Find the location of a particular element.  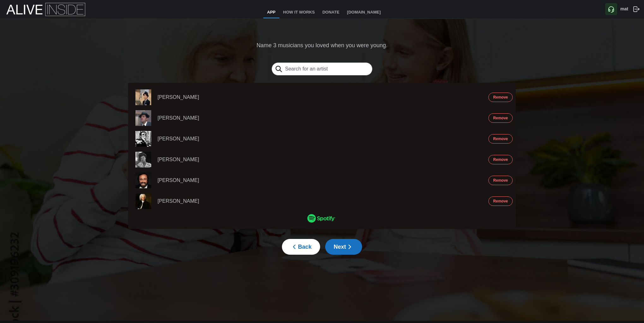

b: mat is located at coordinates (624, 9).